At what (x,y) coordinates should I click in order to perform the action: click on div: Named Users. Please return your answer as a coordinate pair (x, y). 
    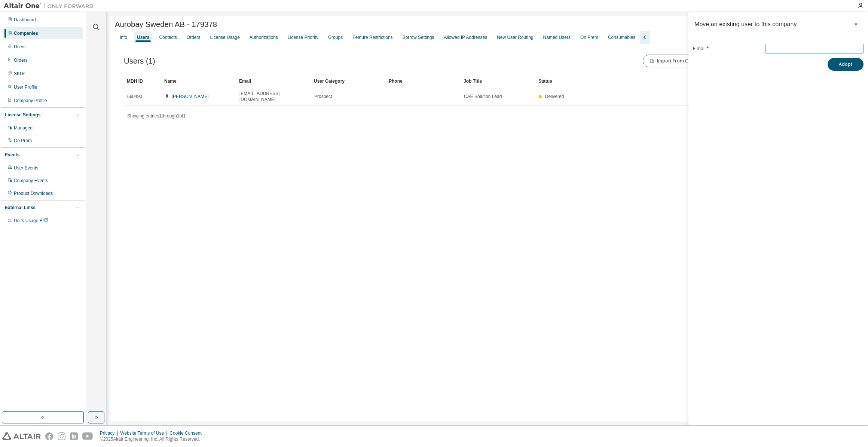
    Looking at the image, I should click on (557, 37).